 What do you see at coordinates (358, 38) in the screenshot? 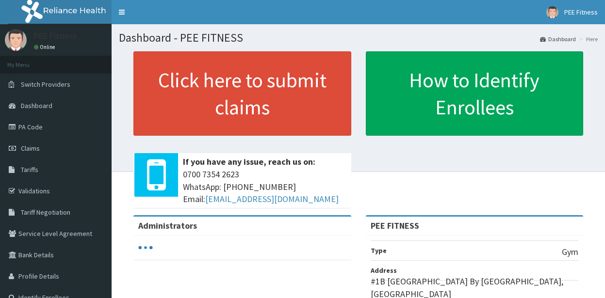
I see `h1: Dashboard - PEE FITNESS` at bounding box center [358, 38].